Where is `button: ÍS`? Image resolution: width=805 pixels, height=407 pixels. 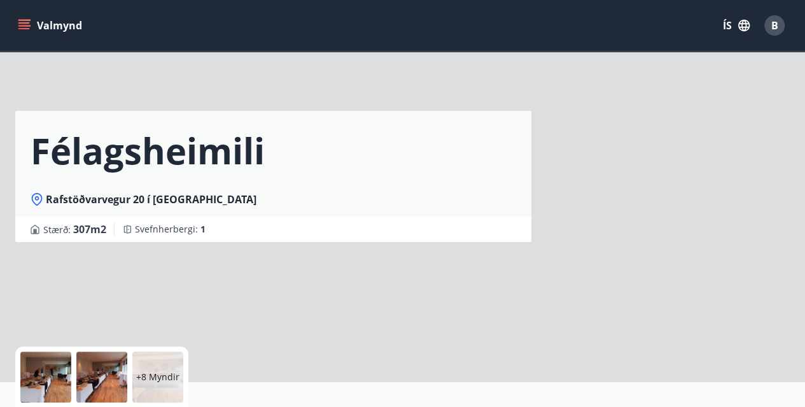 button: ÍS is located at coordinates (736, 25).